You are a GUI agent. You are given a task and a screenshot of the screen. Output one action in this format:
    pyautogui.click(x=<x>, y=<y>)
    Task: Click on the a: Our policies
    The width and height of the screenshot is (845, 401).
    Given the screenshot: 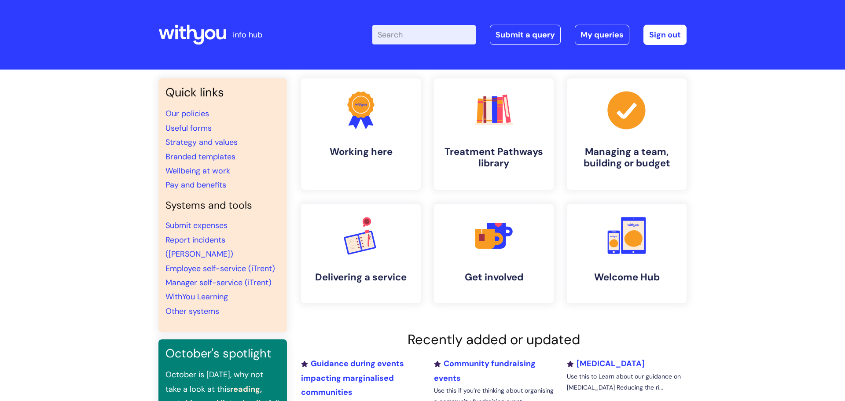 What is the action you would take?
    pyautogui.click(x=187, y=114)
    